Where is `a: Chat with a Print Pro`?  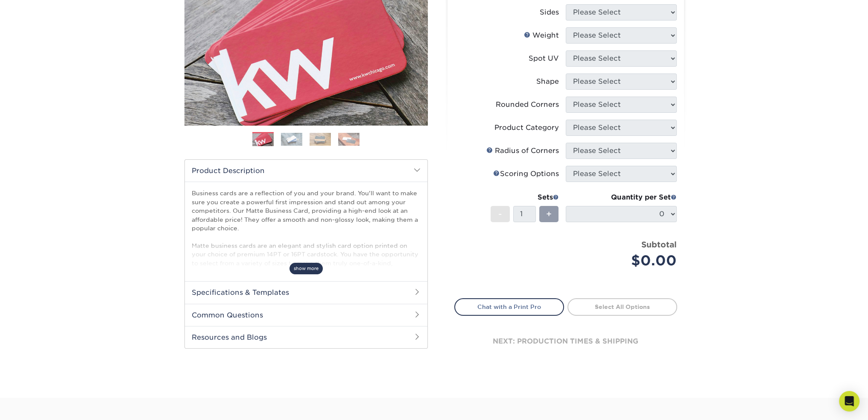
a: Chat with a Print Pro is located at coordinates (509, 306).